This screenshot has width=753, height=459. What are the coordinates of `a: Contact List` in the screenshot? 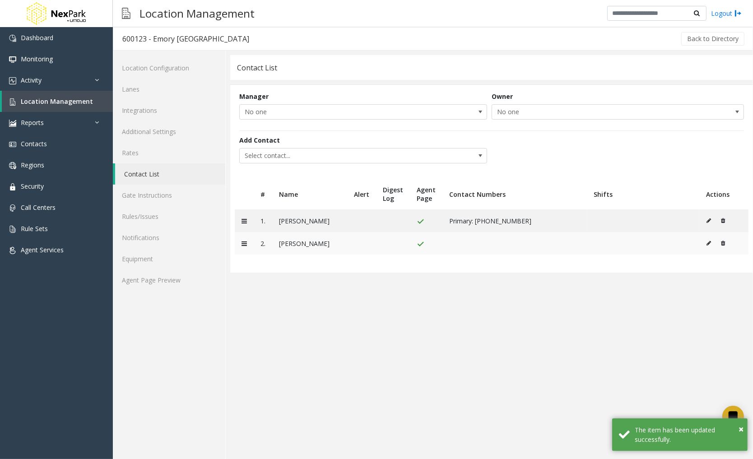 It's located at (170, 174).